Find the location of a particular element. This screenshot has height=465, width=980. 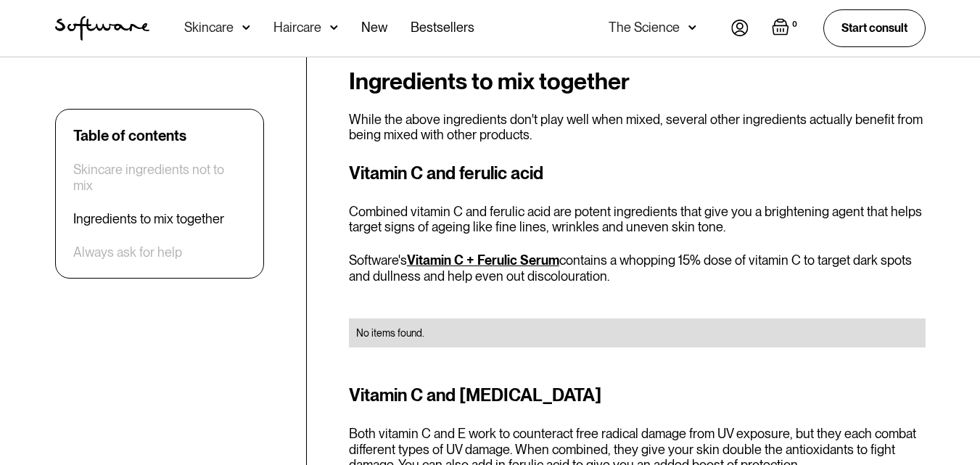

div: No items found. is located at coordinates (637, 333).